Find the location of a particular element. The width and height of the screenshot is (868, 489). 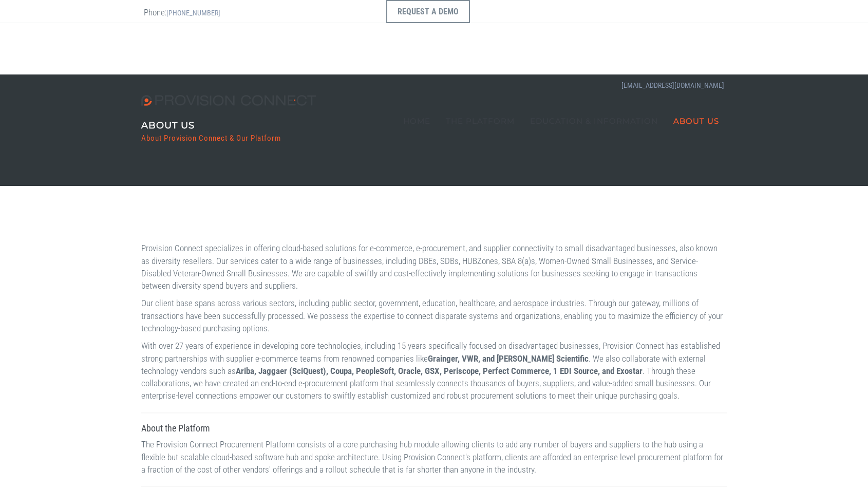

b: Ariba, Jaggaer (SciQuest), Coupa, PeopleSoft, Oracle, GSX, Periscope, Perfect Commerce, 1 EDI Sou... is located at coordinates (439, 335).